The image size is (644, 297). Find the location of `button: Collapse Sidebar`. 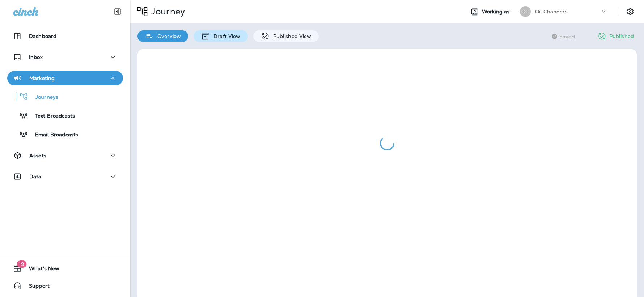

button: Collapse Sidebar is located at coordinates (117, 11).